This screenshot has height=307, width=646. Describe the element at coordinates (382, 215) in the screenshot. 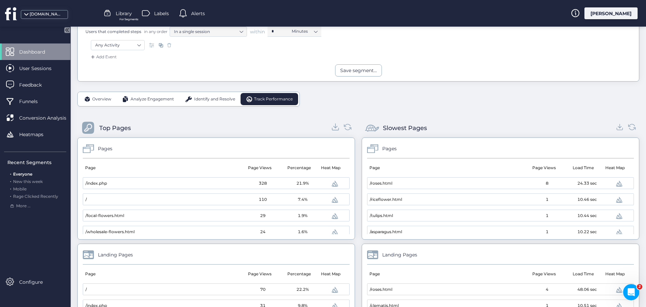

I see `span: /tulips.html` at that location.